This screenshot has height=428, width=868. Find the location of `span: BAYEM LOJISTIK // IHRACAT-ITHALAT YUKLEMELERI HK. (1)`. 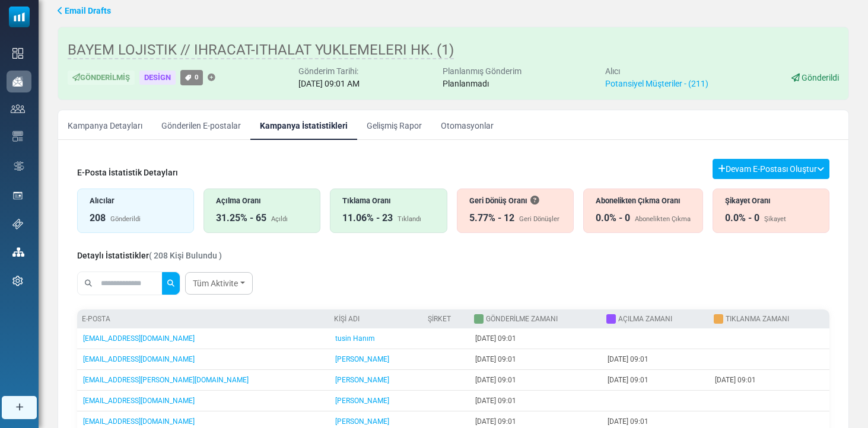

span: BAYEM LOJISTIK // IHRACAT-ITHALAT YUKLEMELERI HK. (1) is located at coordinates (260, 50).